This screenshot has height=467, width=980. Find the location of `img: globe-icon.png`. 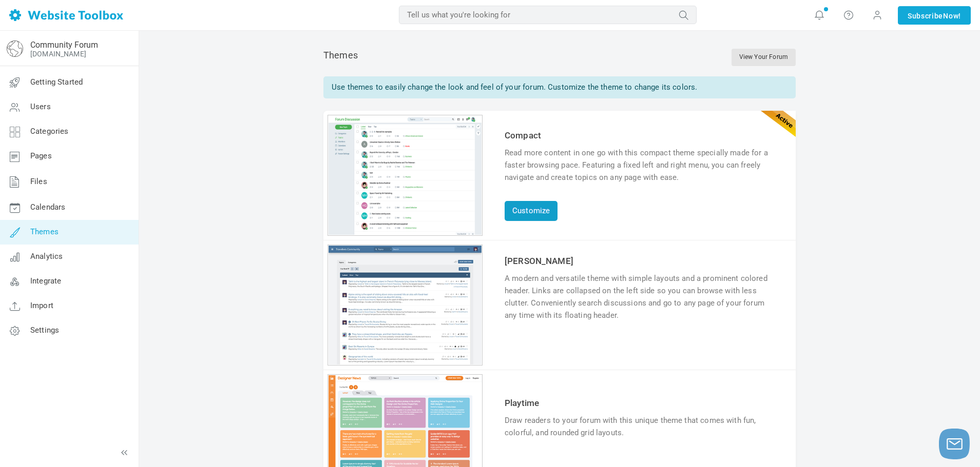

img: globe-icon.png is located at coordinates (15, 49).